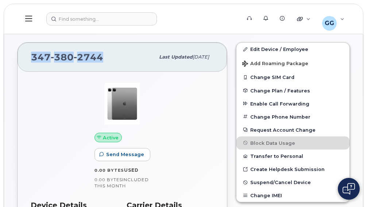  I want to click on div: Gwendolyn Garrison, so click(333, 19).